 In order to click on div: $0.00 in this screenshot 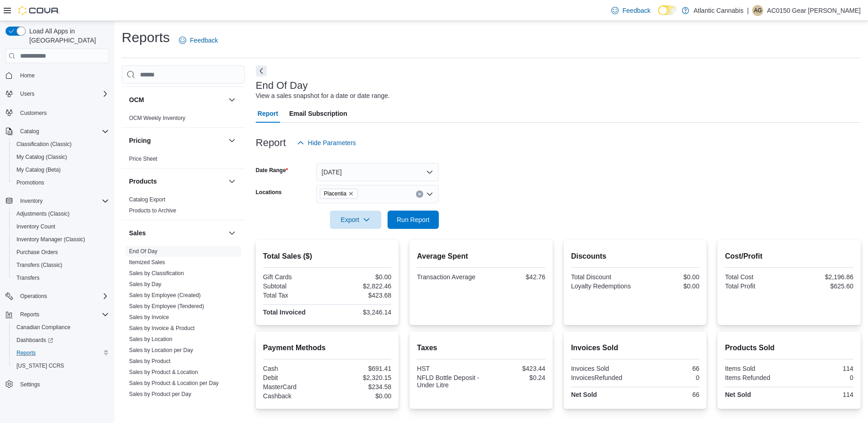, I will do `click(360, 277)`.